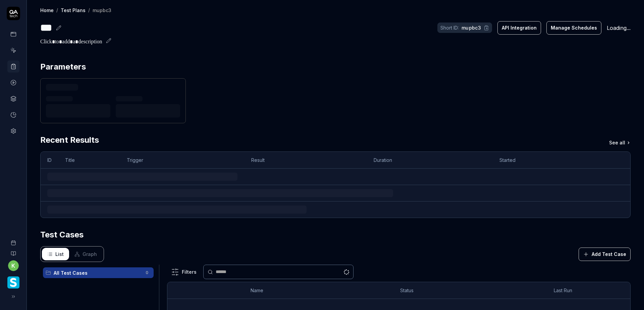 The width and height of the screenshot is (644, 310). What do you see at coordinates (13, 251) in the screenshot?
I see `a: Documentation` at bounding box center [13, 251].